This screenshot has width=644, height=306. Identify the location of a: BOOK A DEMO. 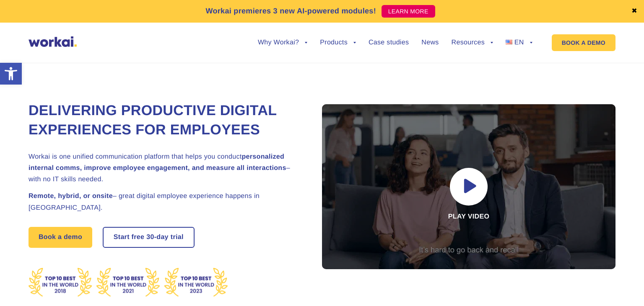
(584, 43).